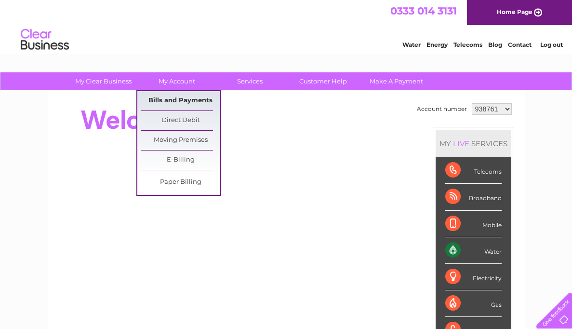 This screenshot has height=329, width=572. What do you see at coordinates (551, 44) in the screenshot?
I see `a: Log out` at bounding box center [551, 44].